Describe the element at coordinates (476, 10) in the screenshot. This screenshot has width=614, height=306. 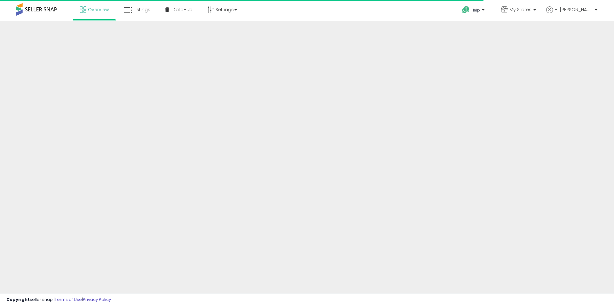
I see `span: Help` at that location.